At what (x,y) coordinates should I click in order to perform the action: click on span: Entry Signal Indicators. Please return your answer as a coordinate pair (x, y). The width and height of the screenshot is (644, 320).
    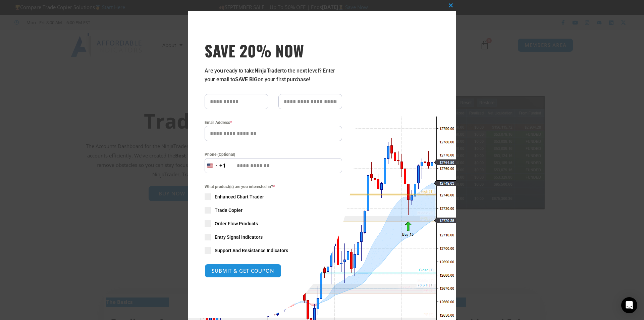
    Looking at the image, I should click on (239, 237).